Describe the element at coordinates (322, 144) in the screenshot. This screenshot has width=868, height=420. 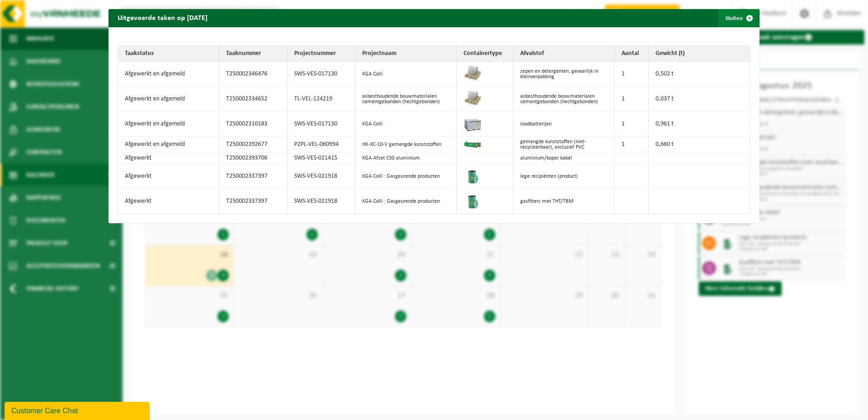
I see `td: P2PL-VEL-060994` at that location.